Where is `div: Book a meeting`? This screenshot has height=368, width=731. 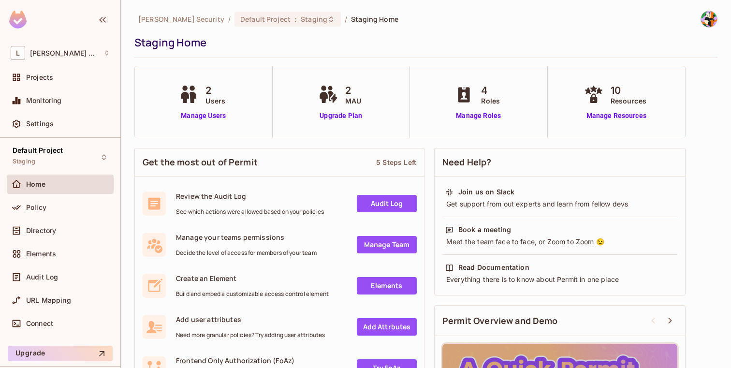
div: Book a meeting is located at coordinates (484, 230).